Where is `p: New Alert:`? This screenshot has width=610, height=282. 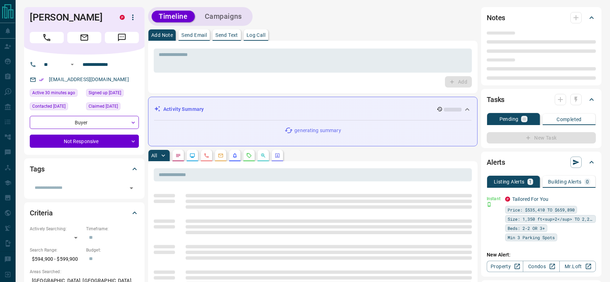
p: New Alert: is located at coordinates (542, 255).